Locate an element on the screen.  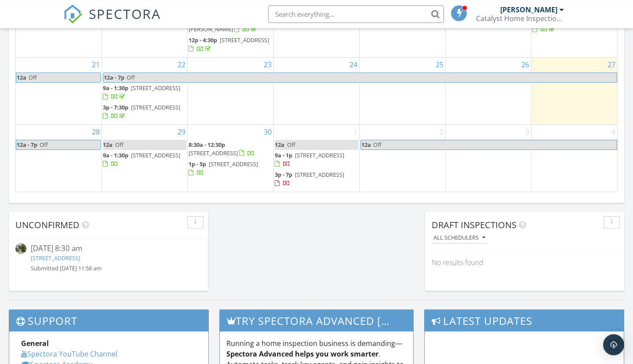
span: 3p - 7:30p is located at coordinates (116, 107).